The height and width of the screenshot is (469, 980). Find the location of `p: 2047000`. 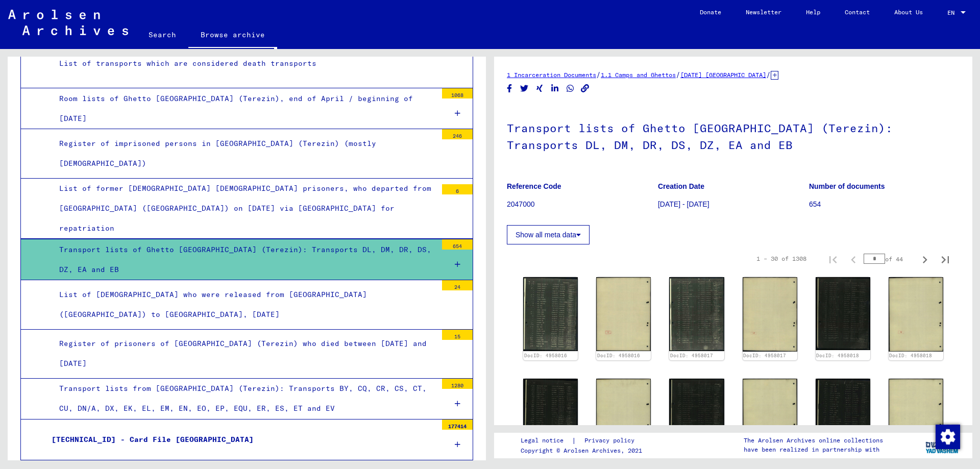

p: 2047000 is located at coordinates (582, 204).